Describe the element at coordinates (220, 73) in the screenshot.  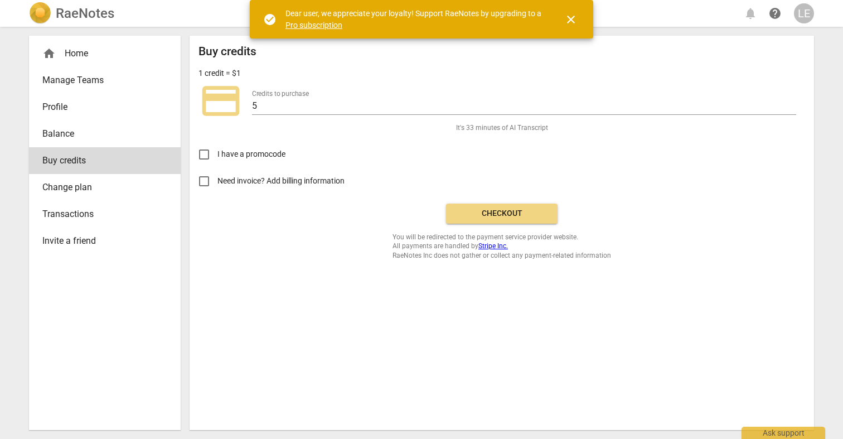
I see `p: 1 credit = $1` at that location.